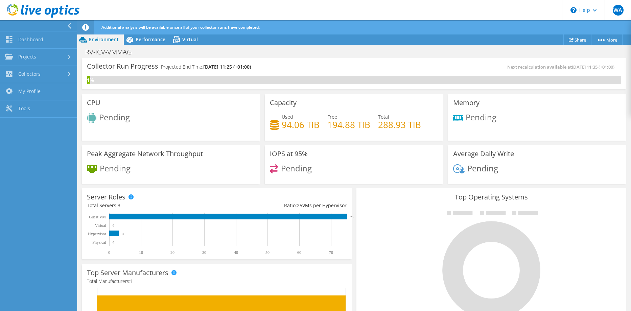 The height and width of the screenshot is (311, 631). I want to click on span: 25, so click(300, 205).